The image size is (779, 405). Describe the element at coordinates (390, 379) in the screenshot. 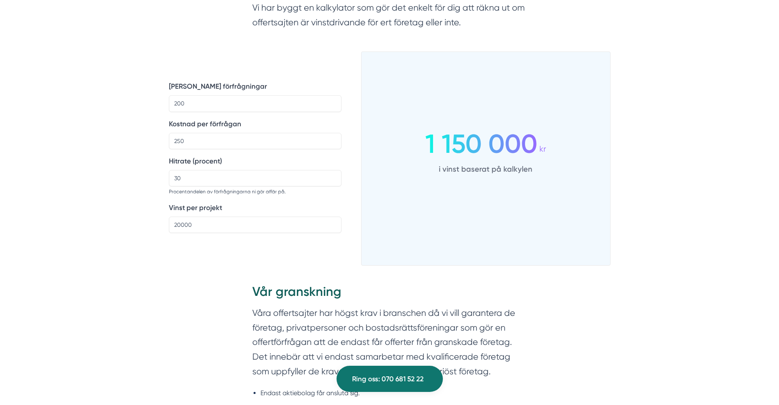

I see `a: Ring oss: 070 681 52 22` at that location.